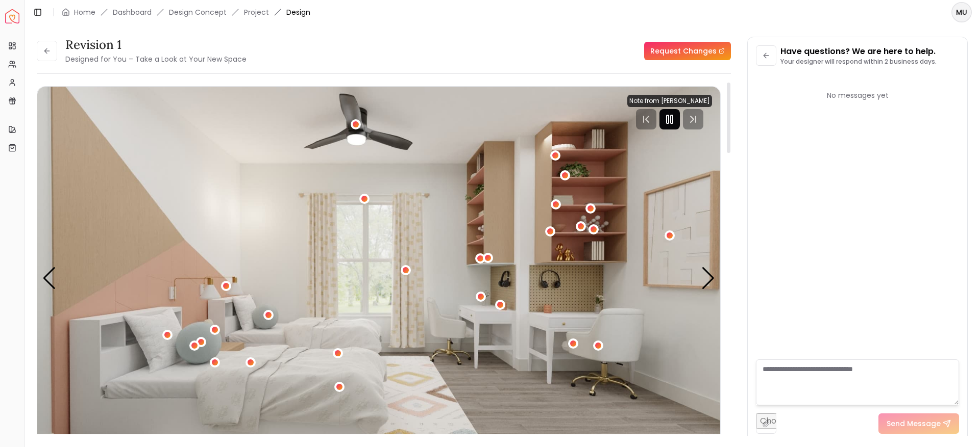 The width and height of the screenshot is (980, 447). What do you see at coordinates (859, 62) in the screenshot?
I see `p: Your designer will respond within 2 business days.` at bounding box center [859, 62].